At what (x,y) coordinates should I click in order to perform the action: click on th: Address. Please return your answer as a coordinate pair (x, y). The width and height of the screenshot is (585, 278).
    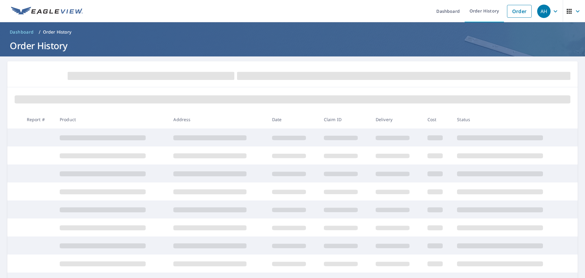
    Looking at the image, I should click on (218, 119).